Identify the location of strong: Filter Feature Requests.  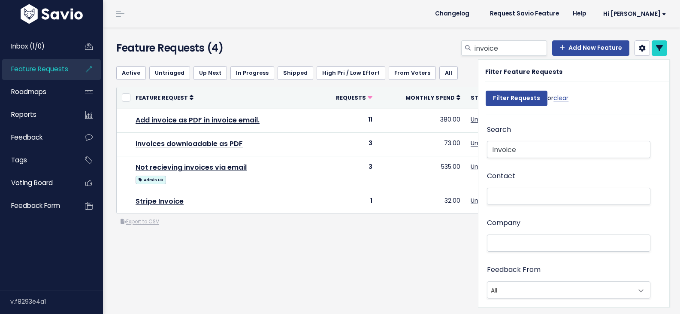
(524, 72).